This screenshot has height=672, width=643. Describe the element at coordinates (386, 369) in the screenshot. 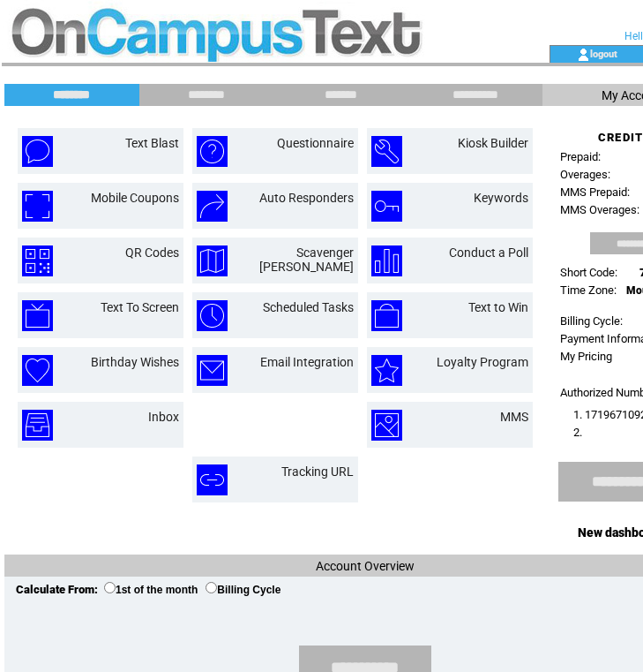

I see `img: loyalty-program.png` at that location.